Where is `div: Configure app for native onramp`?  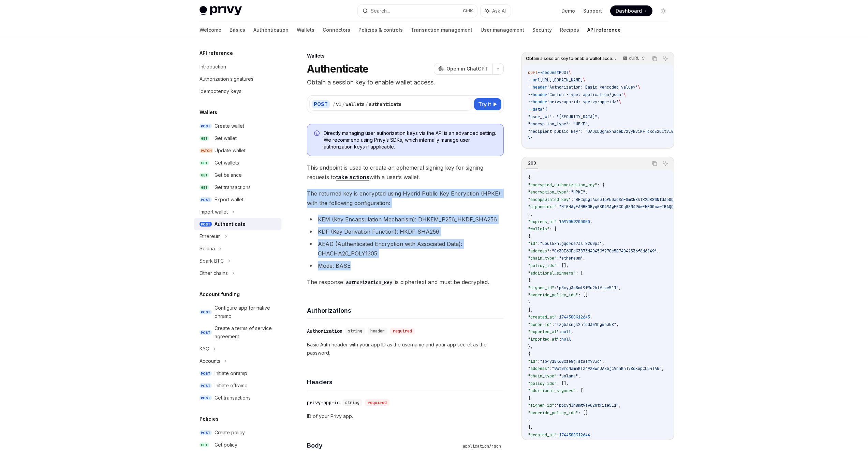 div: Configure app for native onramp is located at coordinates (246, 313).